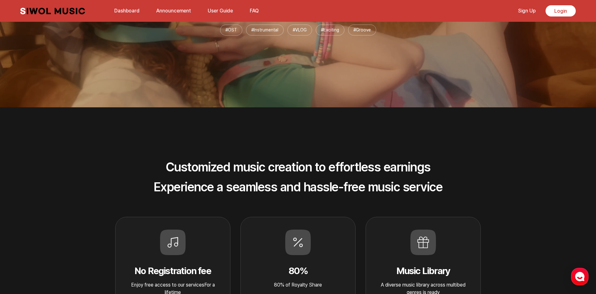 The image size is (596, 294). Describe the element at coordinates (61, 210) in the screenshot. I see `span: Messages` at that location.